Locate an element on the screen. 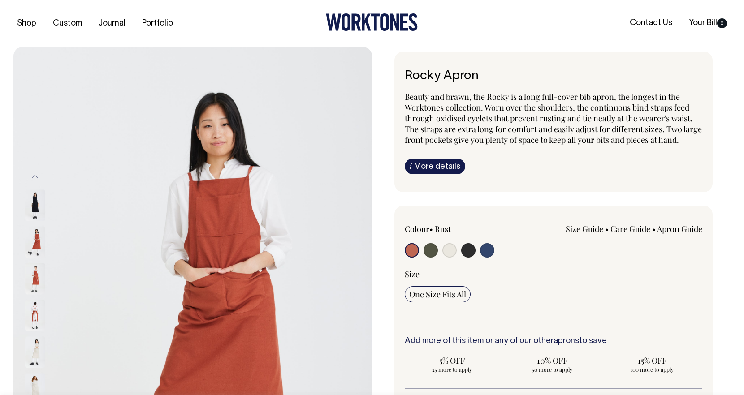  a: Custom is located at coordinates (67, 23).